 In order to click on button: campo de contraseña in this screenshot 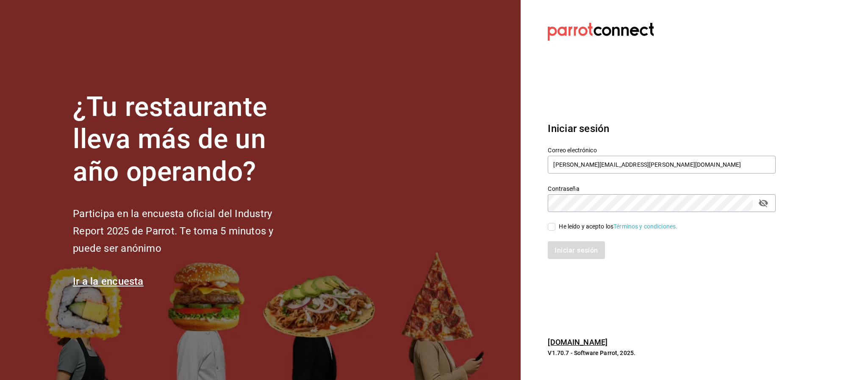, I will do `click(763, 203)`.